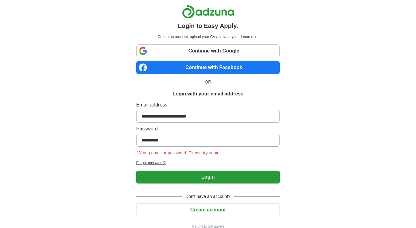 The height and width of the screenshot is (228, 416). What do you see at coordinates (208, 210) in the screenshot?
I see `a: Create account` at bounding box center [208, 210].